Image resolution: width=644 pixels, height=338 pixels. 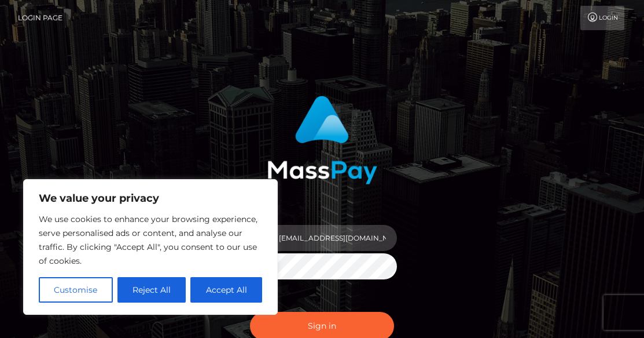 I want to click on p: We value your privacy, so click(x=150, y=198).